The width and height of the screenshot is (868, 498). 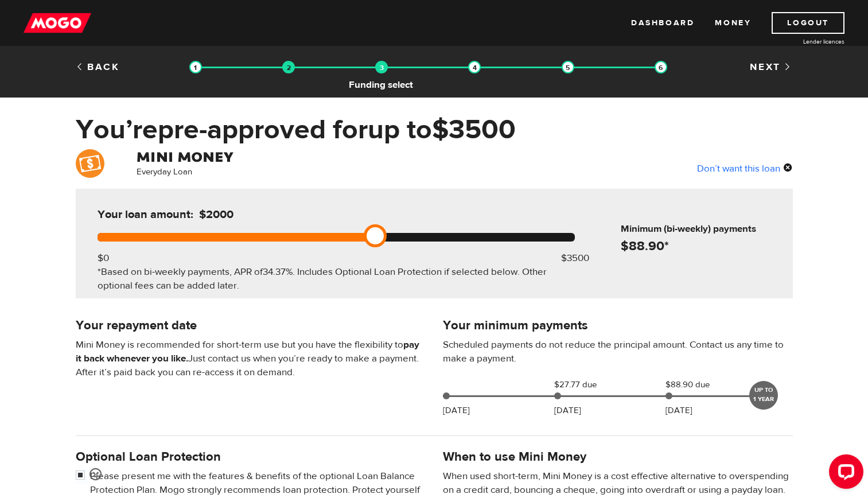 What do you see at coordinates (695, 385) in the screenshot?
I see `span: $88.90 due` at bounding box center [695, 385].